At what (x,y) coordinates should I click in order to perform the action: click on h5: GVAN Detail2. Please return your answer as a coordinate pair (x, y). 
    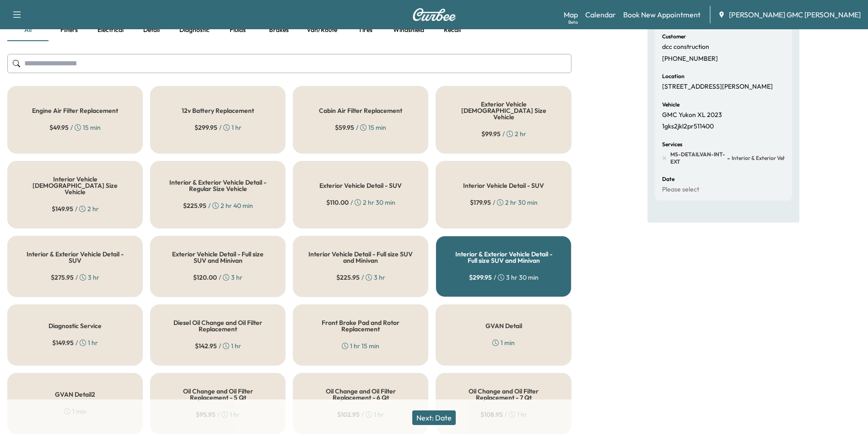
    Looking at the image, I should click on (75, 394).